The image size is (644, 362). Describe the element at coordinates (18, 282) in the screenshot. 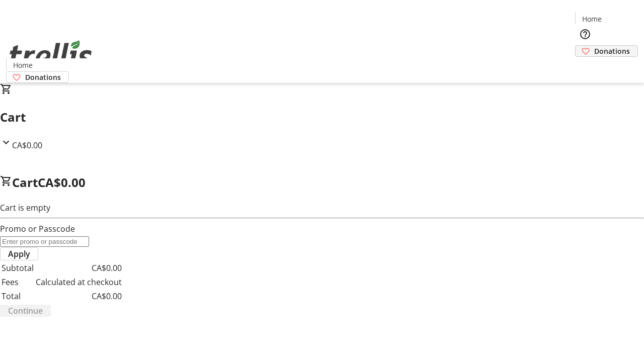

I see `td: Fees` at that location.